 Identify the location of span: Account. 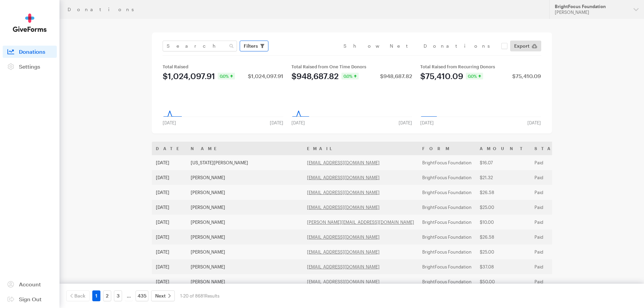
(30, 284).